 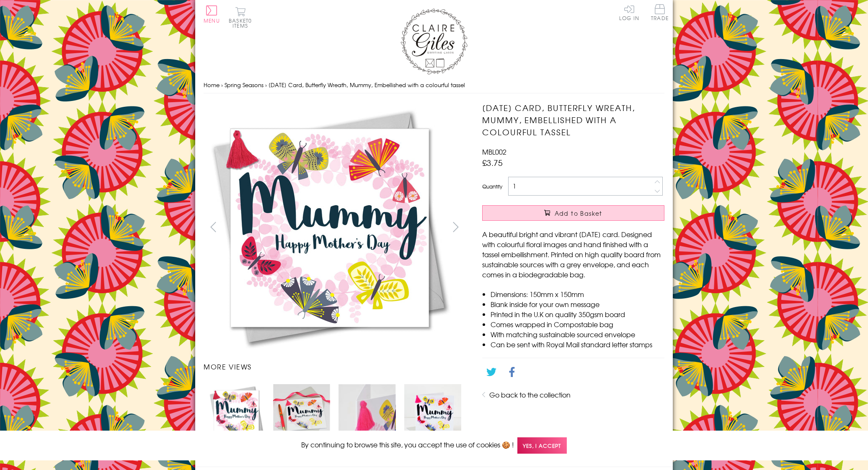 I want to click on a: Go back to the collection, so click(x=530, y=395).